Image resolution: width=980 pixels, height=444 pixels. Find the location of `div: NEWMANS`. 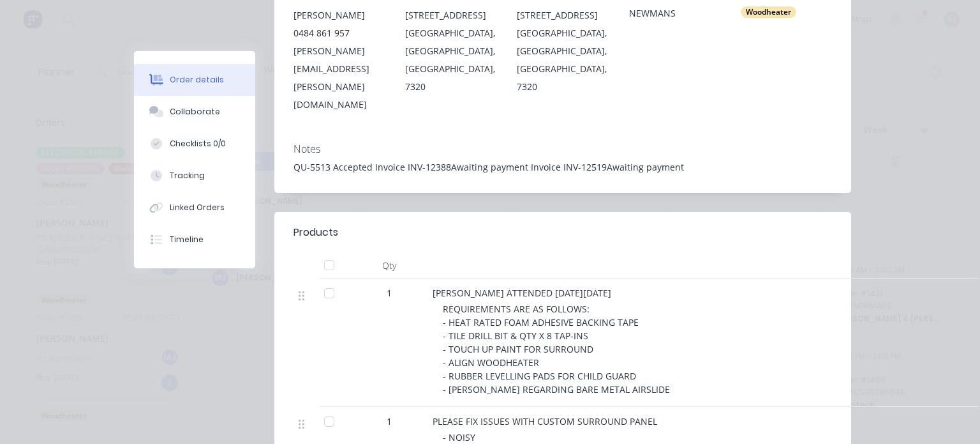

div: NEWMANS is located at coordinates (674, 15).